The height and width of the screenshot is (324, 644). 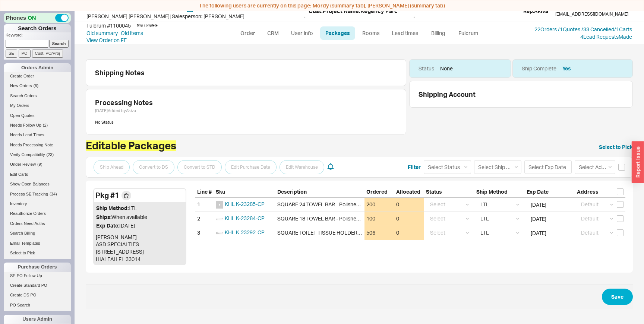 What do you see at coordinates (37, 213) in the screenshot?
I see `a: Reauthorize Orders` at bounding box center [37, 213].